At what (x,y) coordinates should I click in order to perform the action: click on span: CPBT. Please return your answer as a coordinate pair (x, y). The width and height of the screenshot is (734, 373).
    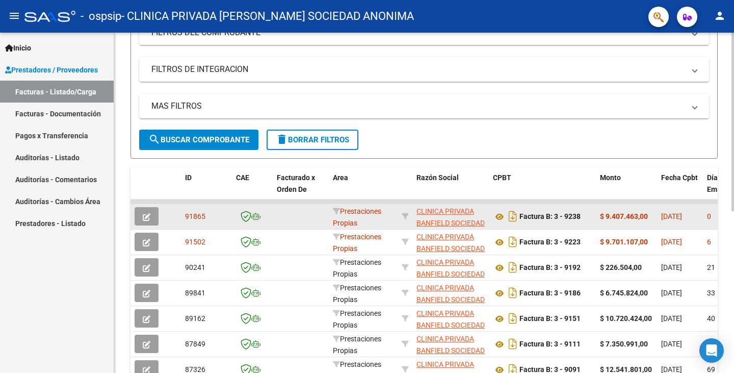
    Looking at the image, I should click on (502, 177).